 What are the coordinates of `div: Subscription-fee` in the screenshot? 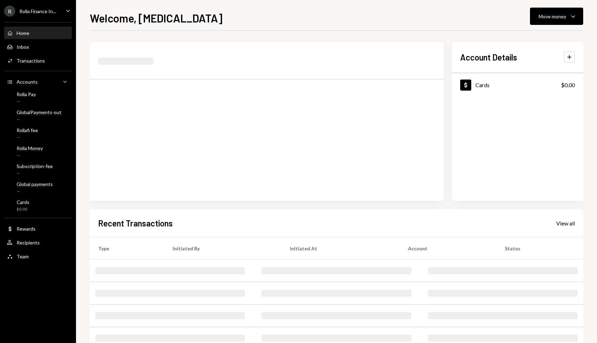 It's located at (35, 166).